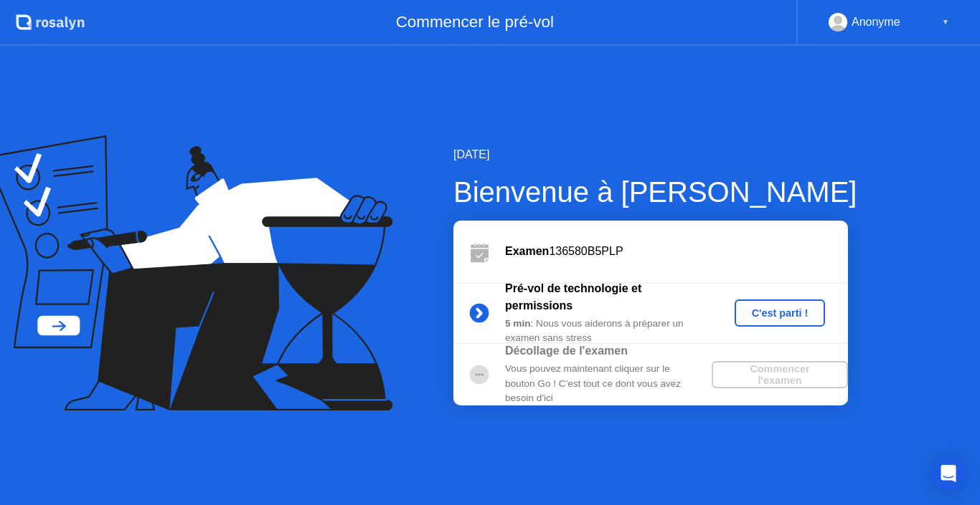 This screenshot has height=505, width=980. I want to click on button: C'est parti !, so click(780, 313).